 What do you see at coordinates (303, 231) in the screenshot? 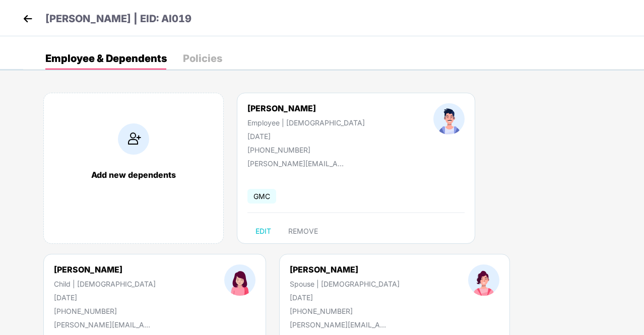
I see `button: REMOVE` at bounding box center [303, 231].